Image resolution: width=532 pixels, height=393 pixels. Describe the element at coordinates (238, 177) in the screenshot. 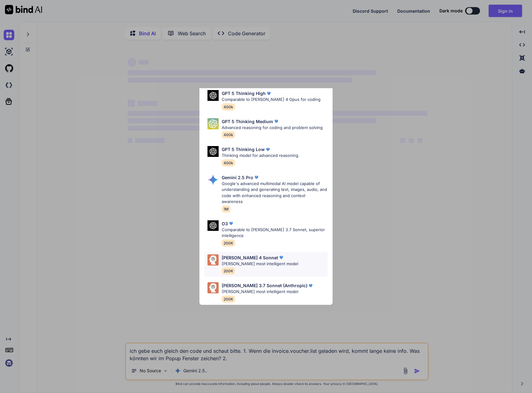

I see `p: Gemini 2.5 Pro` at that location.